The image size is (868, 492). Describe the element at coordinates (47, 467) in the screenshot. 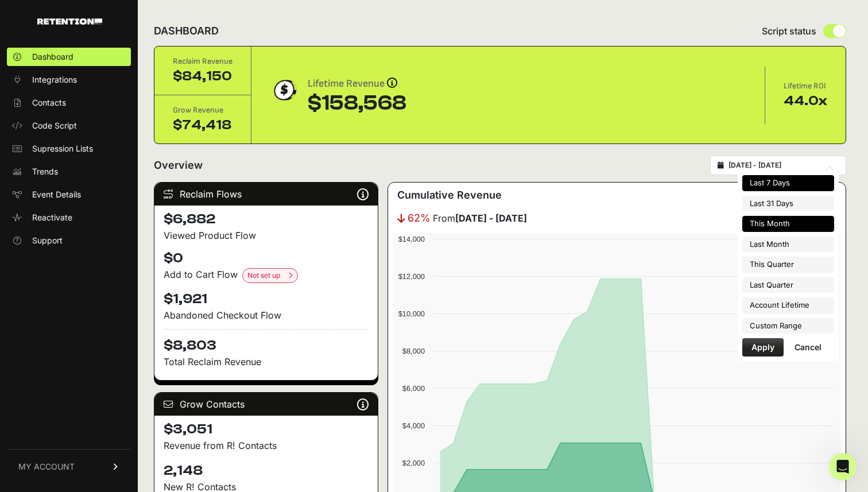

I see `span: MY ACCOUNT` at that location.